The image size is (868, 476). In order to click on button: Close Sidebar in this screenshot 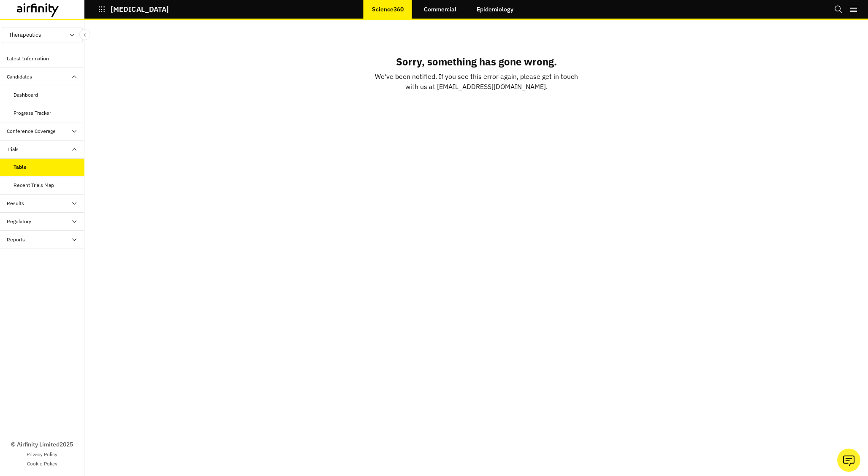, I will do `click(85, 35)`.